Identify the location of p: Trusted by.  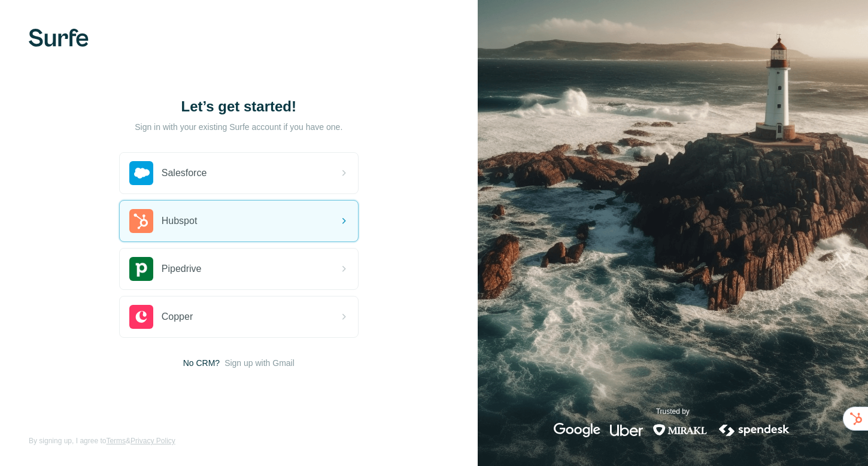
(673, 411).